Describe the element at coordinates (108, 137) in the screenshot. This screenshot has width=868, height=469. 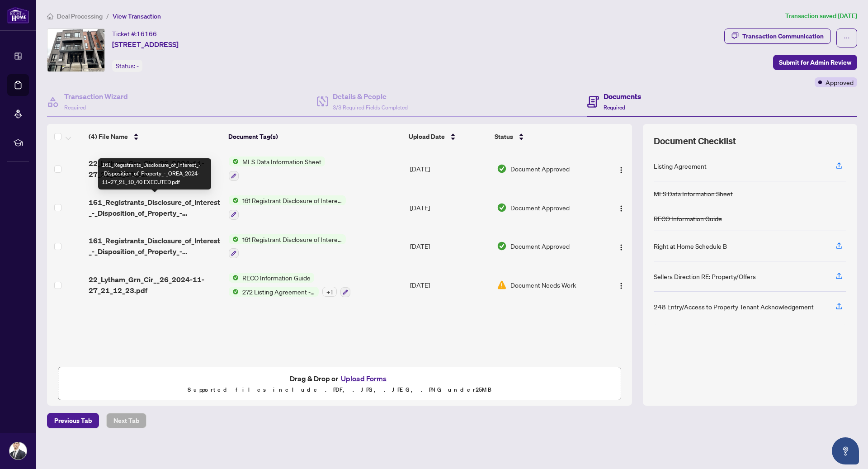
I see `span: (4) File Name` at that location.